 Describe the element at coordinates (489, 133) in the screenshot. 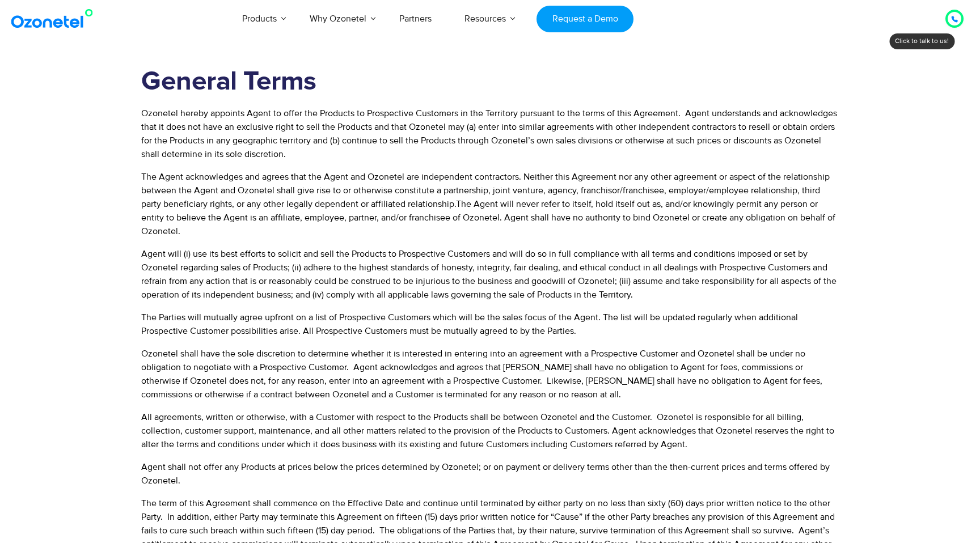

I see `span: Ozonetel hereby appoints Agent to offer the Products to Prospective Customers in the Territory pu...` at that location.